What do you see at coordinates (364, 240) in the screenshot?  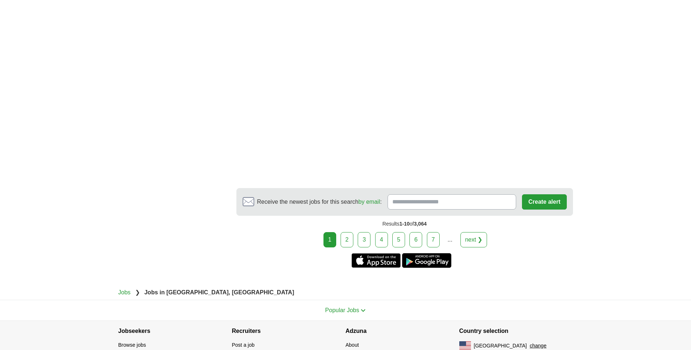 I see `a: 3` at bounding box center [364, 240].